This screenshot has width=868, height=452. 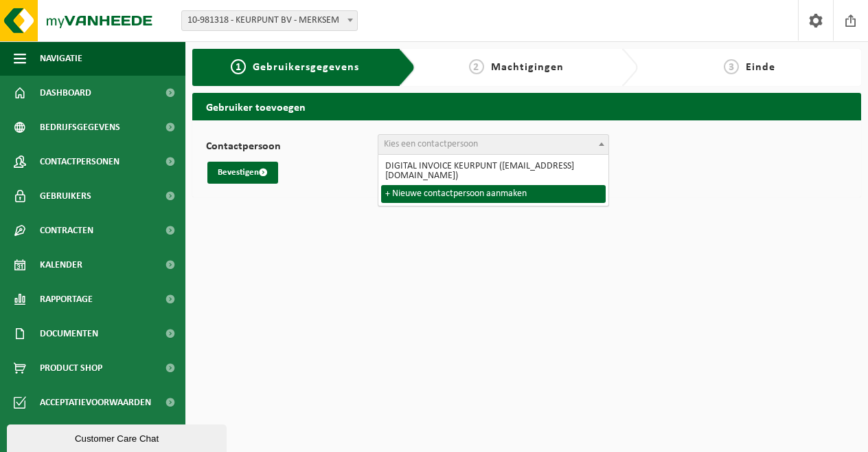 I want to click on span: Gebruikers, so click(x=65, y=196).